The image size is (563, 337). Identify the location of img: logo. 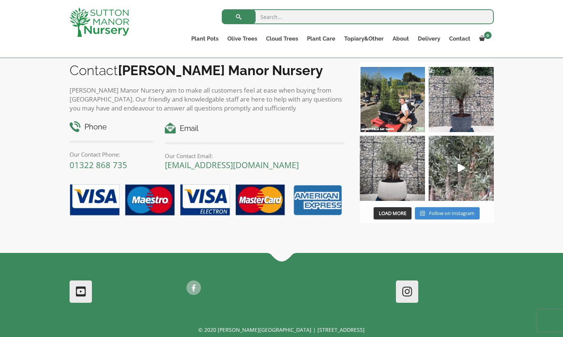
(99, 22).